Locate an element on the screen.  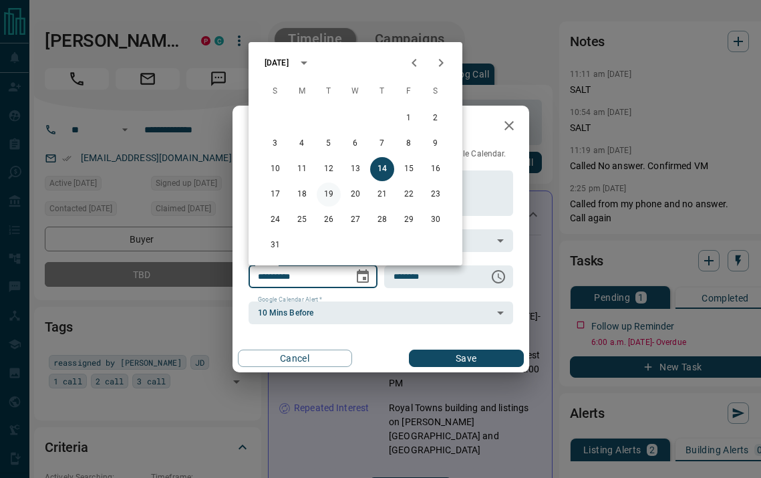
button: 19 is located at coordinates (329, 195).